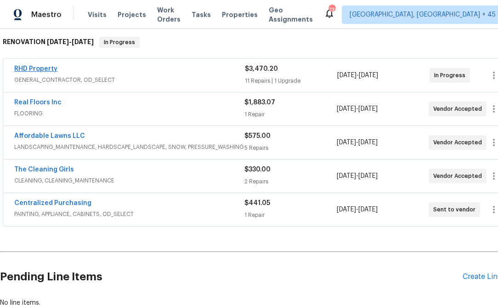  What do you see at coordinates (168, 15) in the screenshot?
I see `span: Work Orders` at bounding box center [168, 15].